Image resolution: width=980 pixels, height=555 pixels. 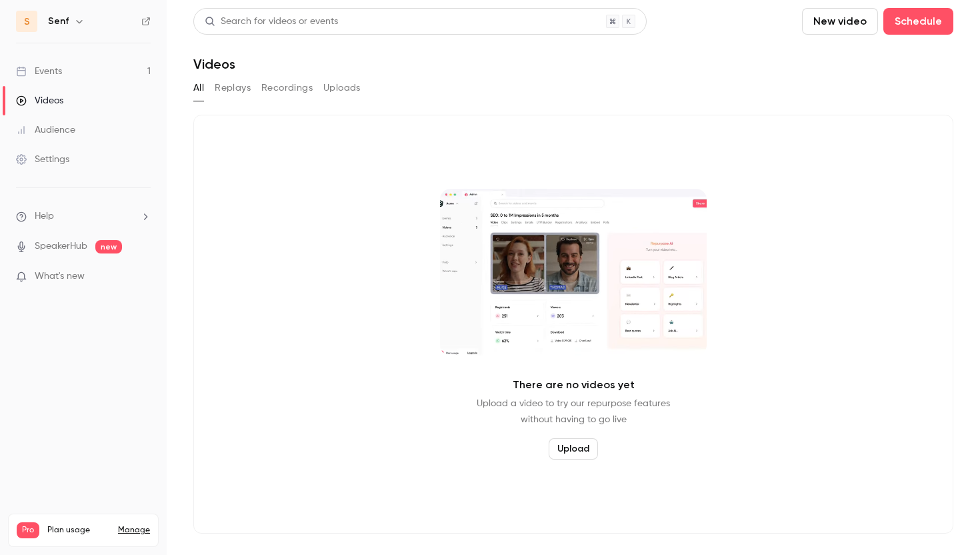 I want to click on button: Uploads, so click(x=342, y=88).